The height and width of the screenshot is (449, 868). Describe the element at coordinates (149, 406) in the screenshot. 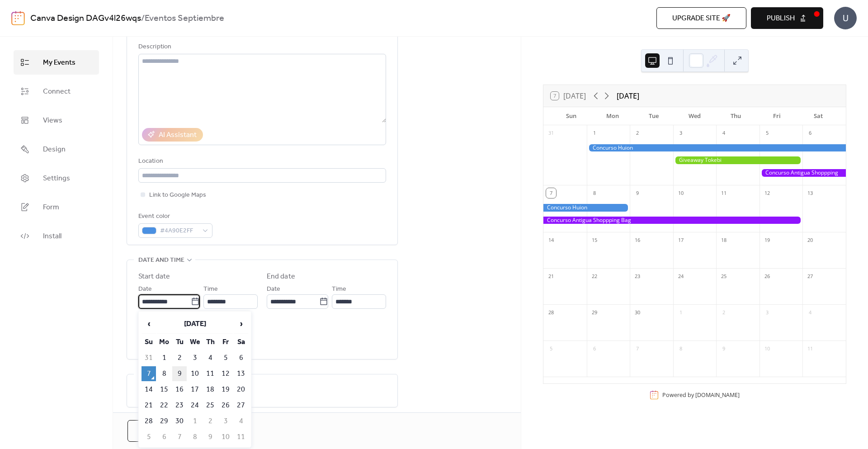

I see `td: 21` at that location.